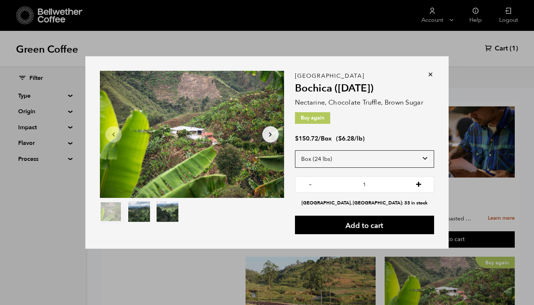 This screenshot has height=305, width=534. What do you see at coordinates (326, 138) in the screenshot?
I see `span: Box` at bounding box center [326, 138].